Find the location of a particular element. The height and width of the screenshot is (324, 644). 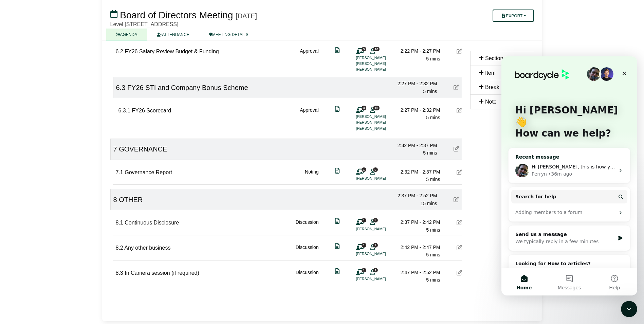

div: 2:47 PM - 2:52 PM is located at coordinates (417, 273).